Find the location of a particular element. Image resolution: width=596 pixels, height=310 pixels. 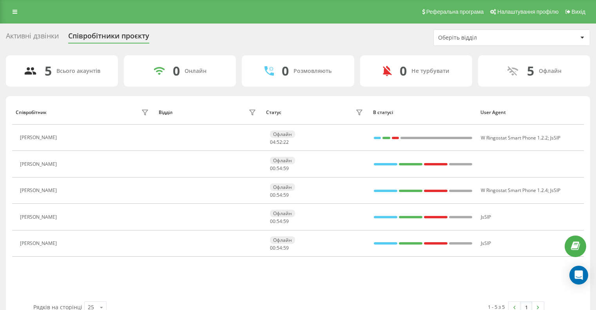

div: Розмовляють is located at coordinates (312, 71).